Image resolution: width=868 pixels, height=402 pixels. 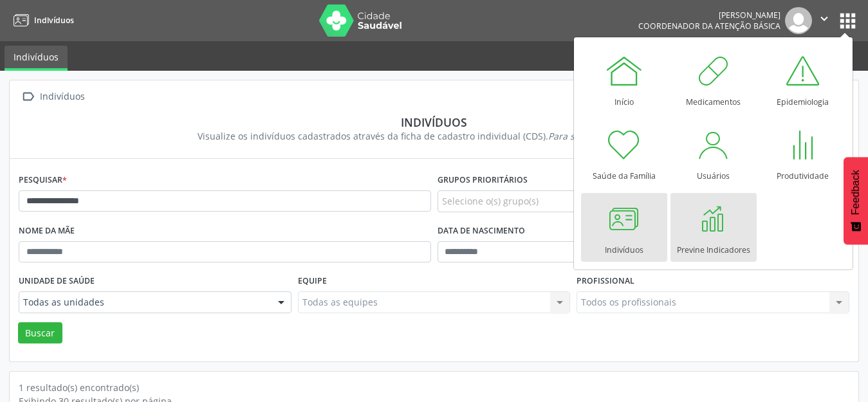 I want to click on span: Todas as unidades, so click(x=144, y=302).